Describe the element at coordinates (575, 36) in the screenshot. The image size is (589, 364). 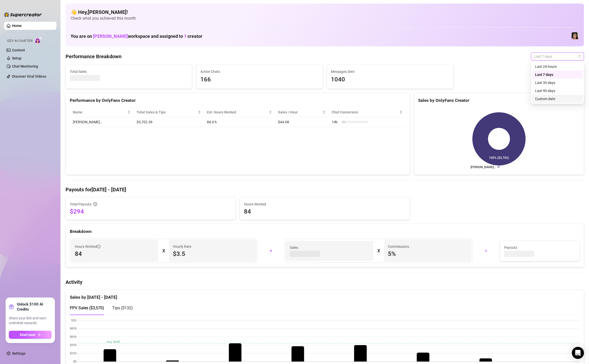
I see `img: Luna` at that location.